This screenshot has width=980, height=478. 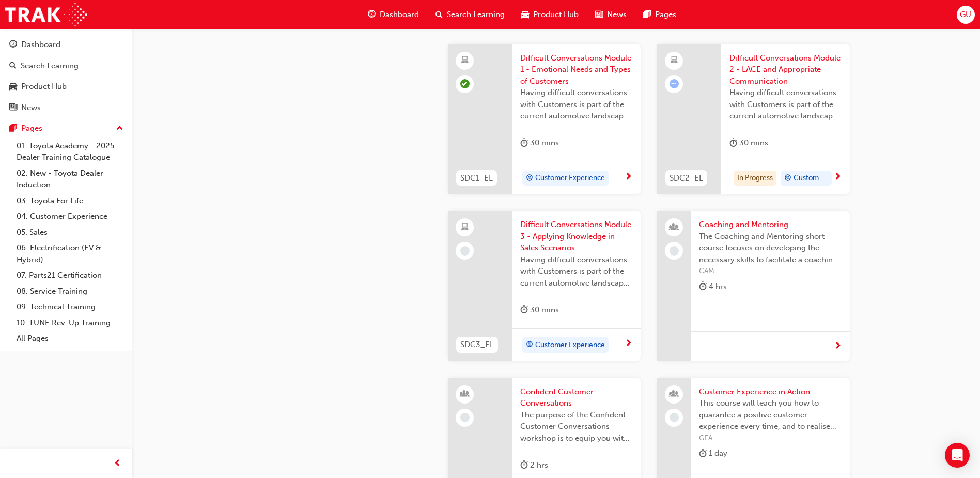 I want to click on a: Dashboard, so click(x=66, y=45).